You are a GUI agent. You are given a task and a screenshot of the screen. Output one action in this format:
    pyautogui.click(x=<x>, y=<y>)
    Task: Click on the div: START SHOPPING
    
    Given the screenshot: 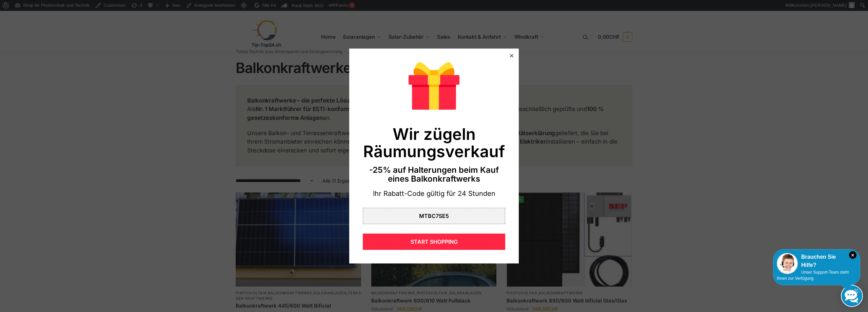 What is the action you would take?
    pyautogui.click(x=434, y=242)
    